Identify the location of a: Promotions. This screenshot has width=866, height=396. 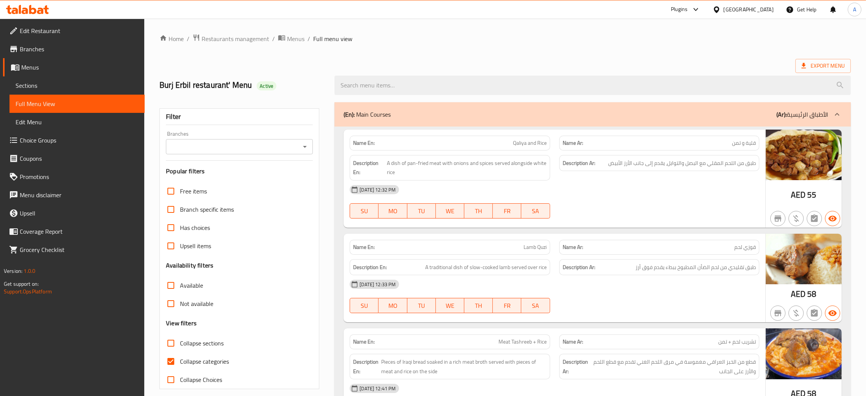
(74, 177).